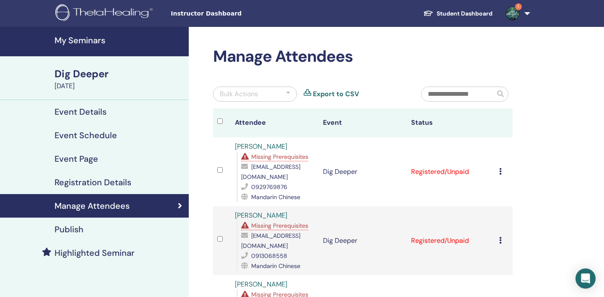 This screenshot has height=297, width=604. What do you see at coordinates (93, 182) in the screenshot?
I see `h4: Registration Details` at bounding box center [93, 182].